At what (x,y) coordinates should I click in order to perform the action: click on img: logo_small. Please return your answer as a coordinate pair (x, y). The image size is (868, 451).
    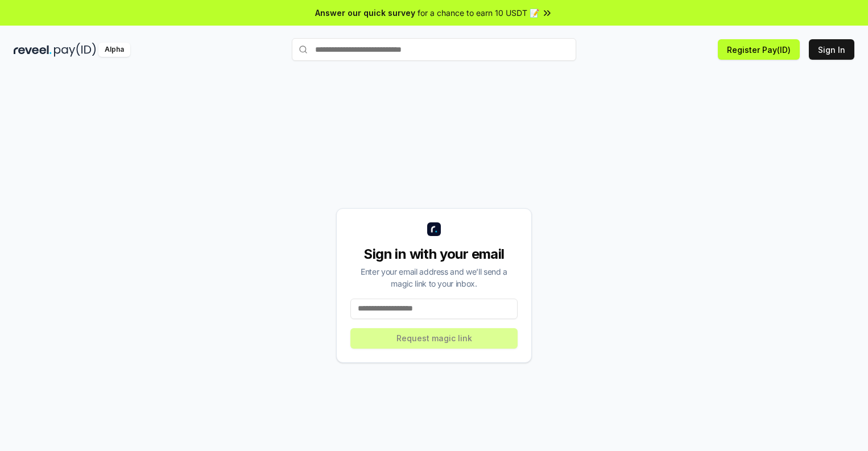
    Looking at the image, I should click on (434, 229).